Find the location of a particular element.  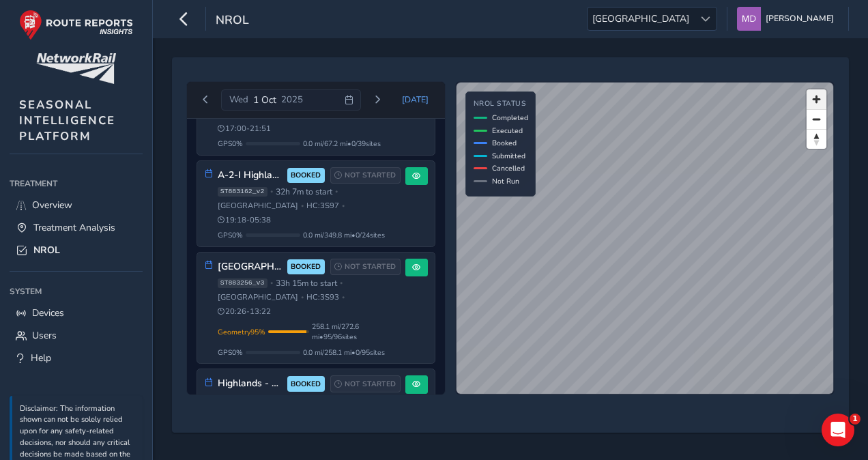

button: Zoom in is located at coordinates (816, 99).